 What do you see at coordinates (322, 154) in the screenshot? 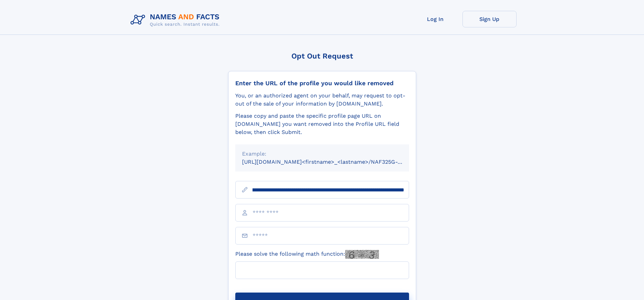
I see `div: Example:` at bounding box center [322, 154].